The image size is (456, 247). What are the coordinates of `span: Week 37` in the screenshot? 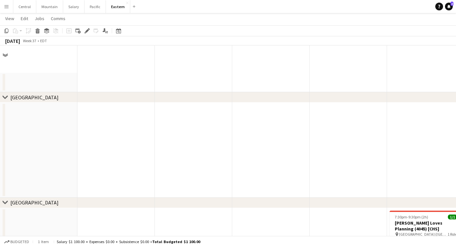 It's located at (29, 41).